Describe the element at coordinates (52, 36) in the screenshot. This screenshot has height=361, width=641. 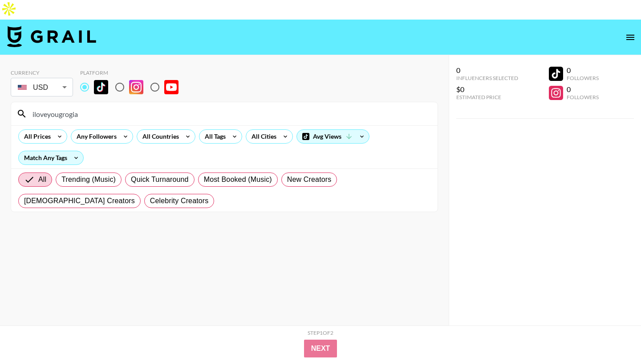
I see `img: Grail Talent` at that location.